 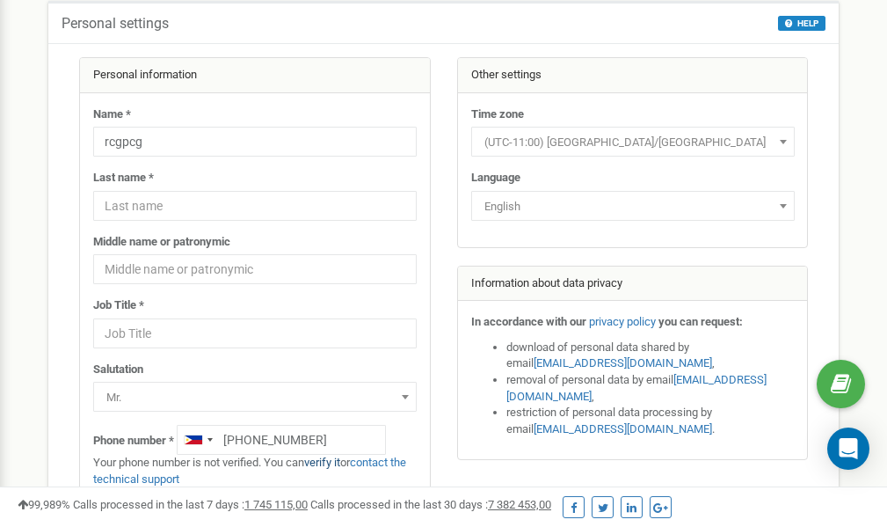 I want to click on button: HELP, so click(x=802, y=23).